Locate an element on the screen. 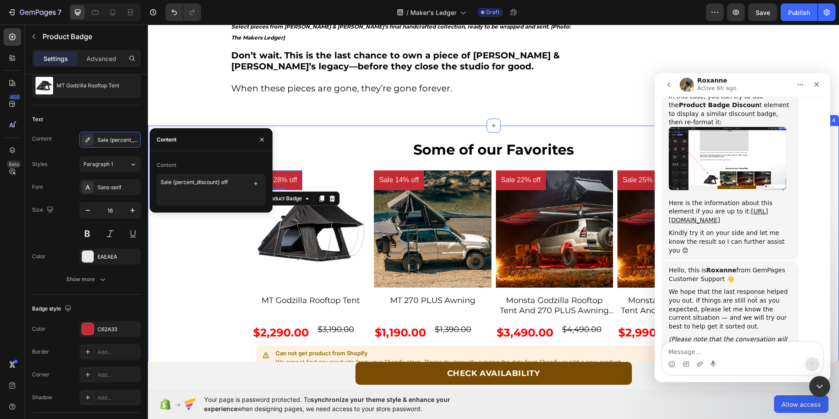 The width and height of the screenshot is (839, 419). p: Some of our Favorites is located at coordinates (346, 125).